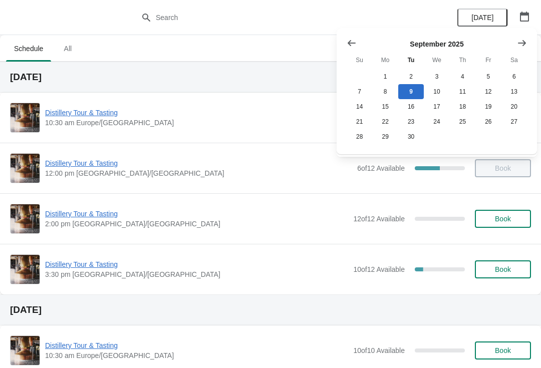 The image size is (541, 368). What do you see at coordinates (385, 92) in the screenshot?
I see `button: Monday September 8 2025` at bounding box center [385, 92].